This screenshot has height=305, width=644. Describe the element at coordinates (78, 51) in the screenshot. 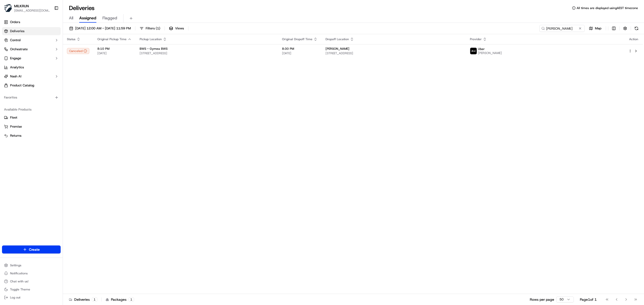

I see `button: Canceled` at that location.